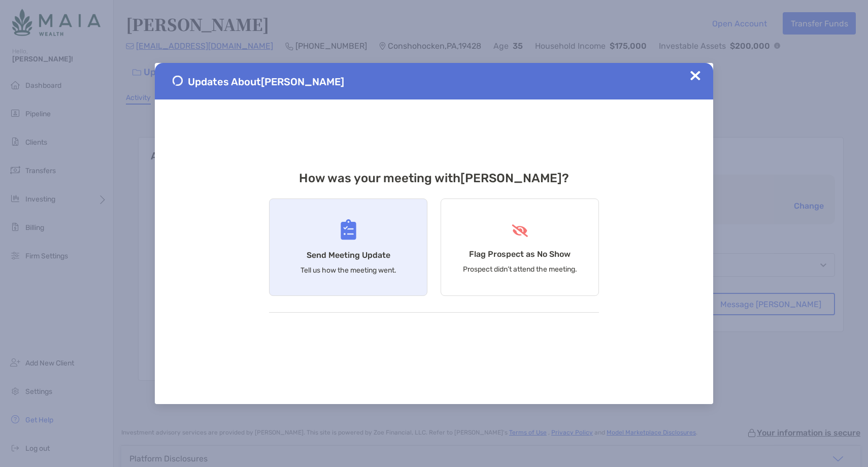 The height and width of the screenshot is (467, 868). I want to click on p: Tell us how the meeting went., so click(348, 270).